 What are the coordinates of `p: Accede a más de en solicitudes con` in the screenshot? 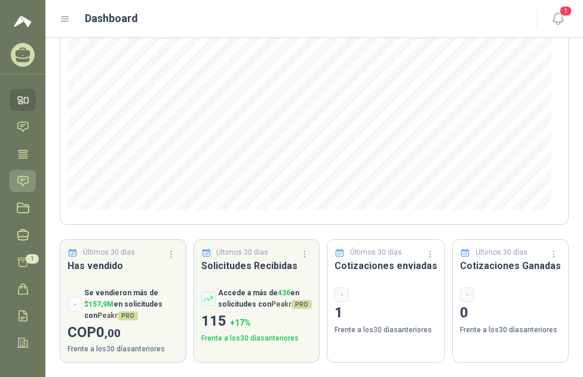 It's located at (265, 299).